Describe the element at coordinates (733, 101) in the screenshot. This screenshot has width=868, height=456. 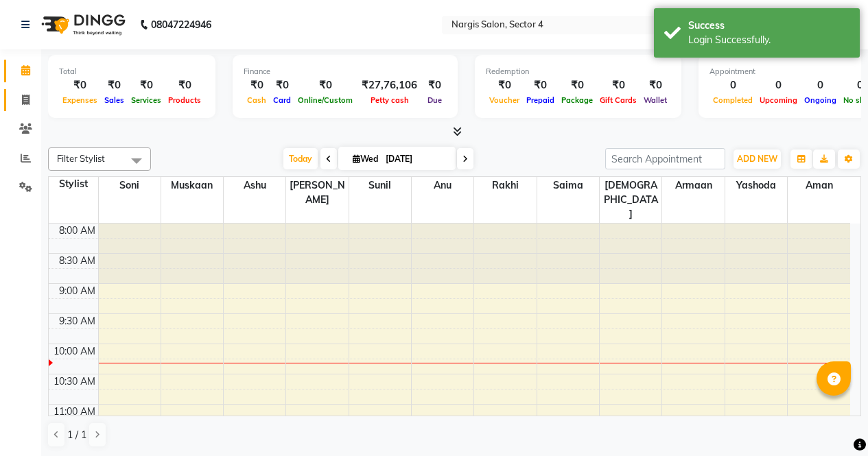
I see `span: Completed` at that location.